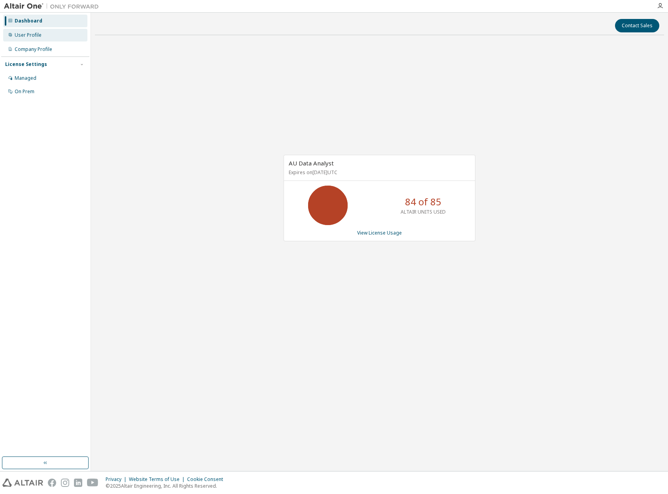 Image resolution: width=668 pixels, height=494 pixels. What do you see at coordinates (423, 212) in the screenshot?
I see `p: ALTAIR UNITS USED` at bounding box center [423, 212].